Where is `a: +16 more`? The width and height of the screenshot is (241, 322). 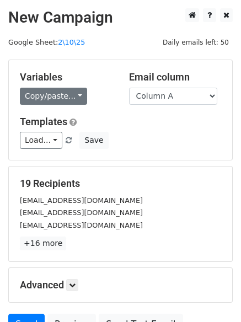 a: +16 more is located at coordinates (43, 243).